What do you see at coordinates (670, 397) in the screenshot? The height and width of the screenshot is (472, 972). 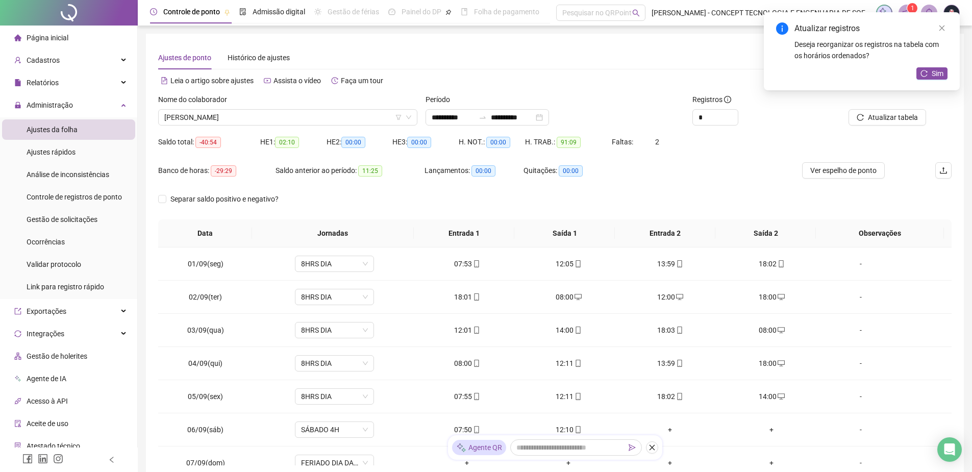 I see `div: 18:02` at bounding box center [670, 397].